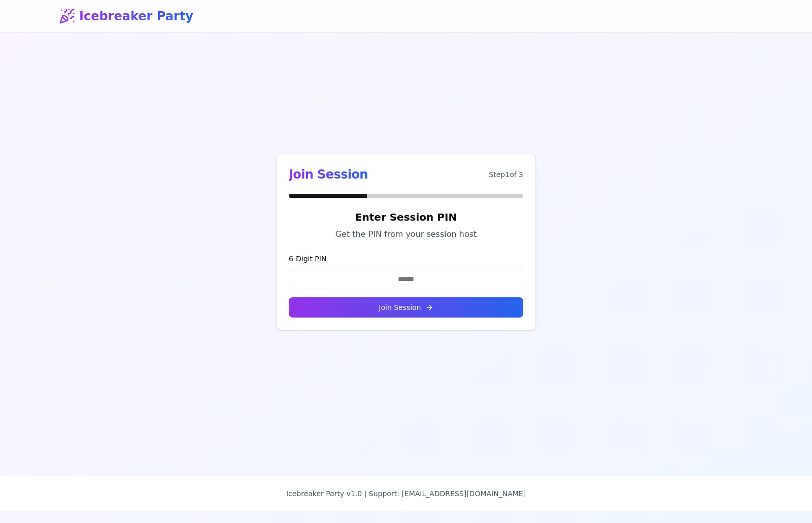 This screenshot has height=523, width=812. I want to click on label: 6-Digit PIN, so click(307, 259).